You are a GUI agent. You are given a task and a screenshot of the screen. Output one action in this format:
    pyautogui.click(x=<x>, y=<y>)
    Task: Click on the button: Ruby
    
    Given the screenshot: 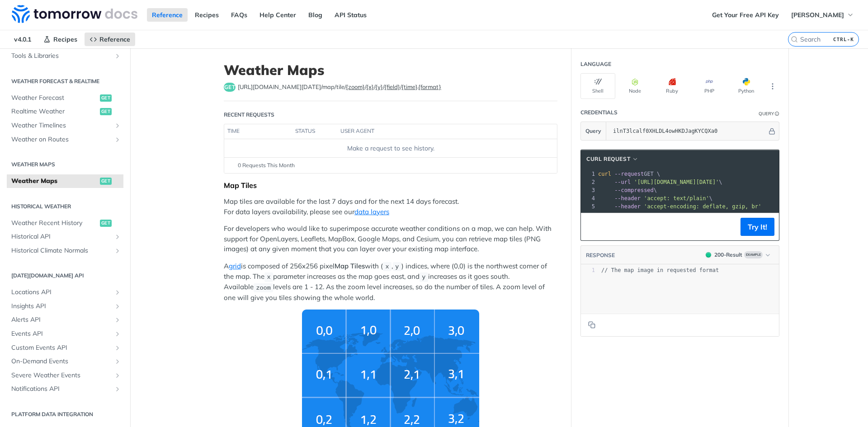 What is the action you would take?
    pyautogui.click(x=672, y=86)
    